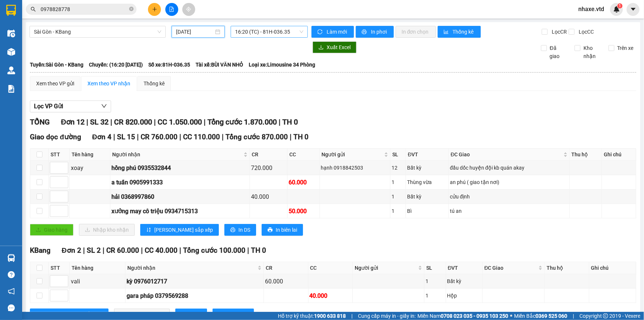 This screenshot has height=320, width=644. What do you see at coordinates (303, 211) in the screenshot?
I see `div: 50.000` at bounding box center [303, 211].